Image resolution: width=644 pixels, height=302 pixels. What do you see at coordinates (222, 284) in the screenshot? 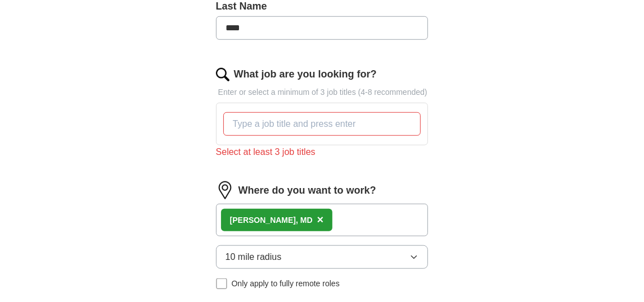
I see `input: Only apply to fully remote roles` at bounding box center [222, 284].